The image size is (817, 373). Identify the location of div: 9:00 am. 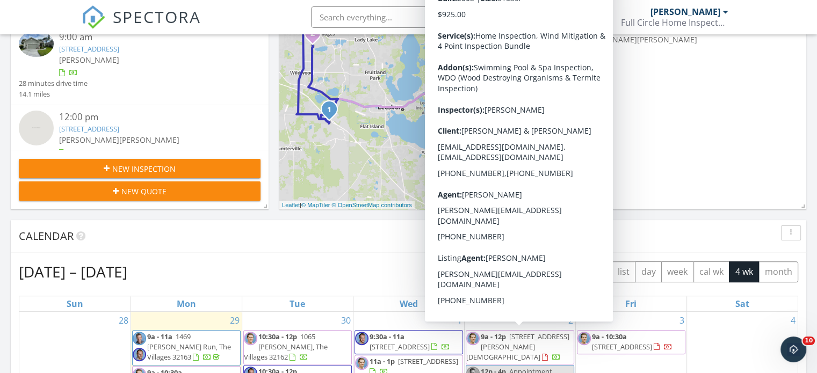
(150, 37).